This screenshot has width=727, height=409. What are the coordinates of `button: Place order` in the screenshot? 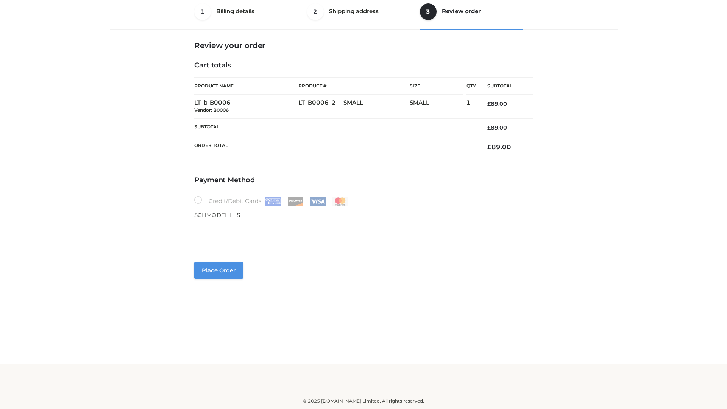 It's located at (218, 270).